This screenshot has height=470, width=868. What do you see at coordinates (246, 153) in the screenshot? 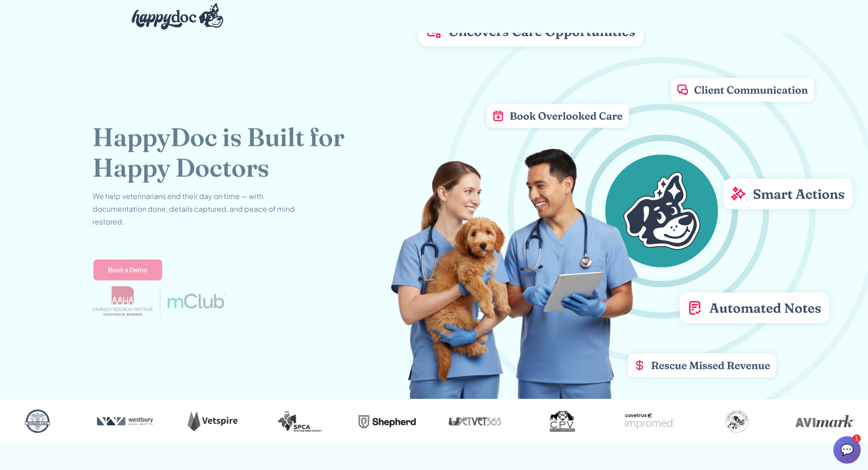
I see `h1: HappyDoc is Built for Happy Doctors` at bounding box center [246, 153].